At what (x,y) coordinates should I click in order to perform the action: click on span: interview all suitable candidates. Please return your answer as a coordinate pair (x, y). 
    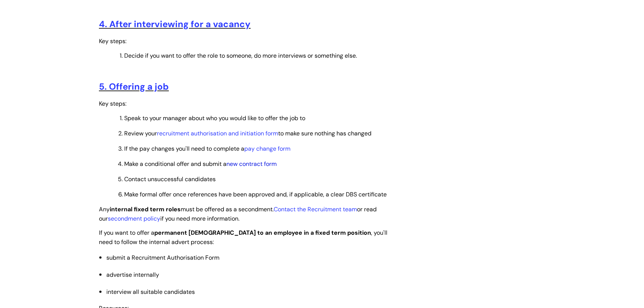
    Looking at the image, I should click on (151, 291).